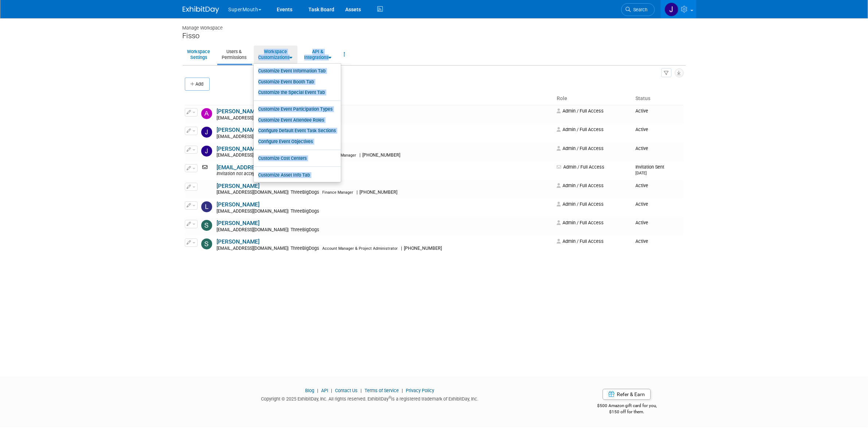 This screenshot has height=430, width=868. Describe the element at coordinates (201, 10) in the screenshot. I see `img: ExhibitDay` at that location.